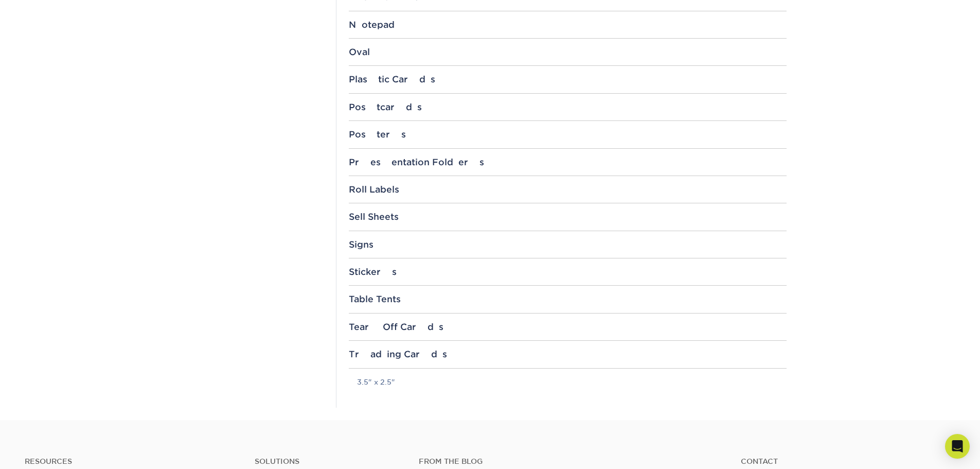 The width and height of the screenshot is (980, 469). What do you see at coordinates (329, 461) in the screenshot?
I see `h4: Solutions` at bounding box center [329, 461].